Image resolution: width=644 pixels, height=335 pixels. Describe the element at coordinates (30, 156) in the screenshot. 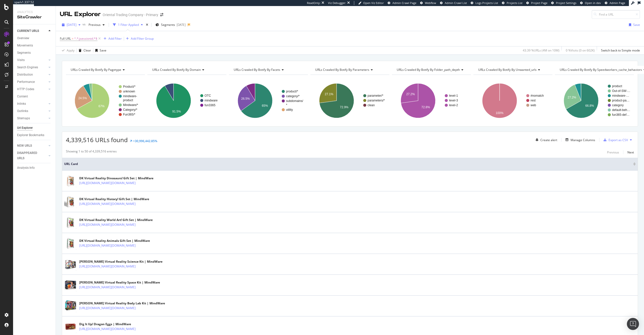

I see `div: DISAPPEARED URLS` at that location.